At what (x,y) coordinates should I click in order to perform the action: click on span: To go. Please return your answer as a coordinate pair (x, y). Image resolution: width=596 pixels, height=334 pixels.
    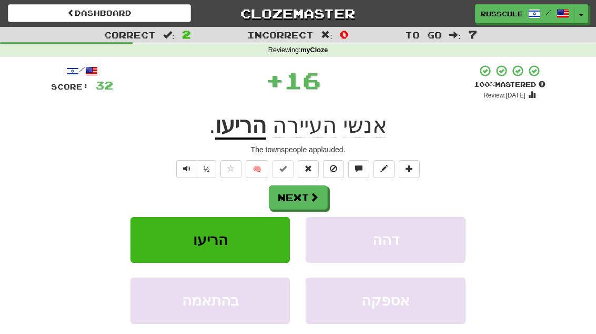
    Looking at the image, I should click on (424, 35).